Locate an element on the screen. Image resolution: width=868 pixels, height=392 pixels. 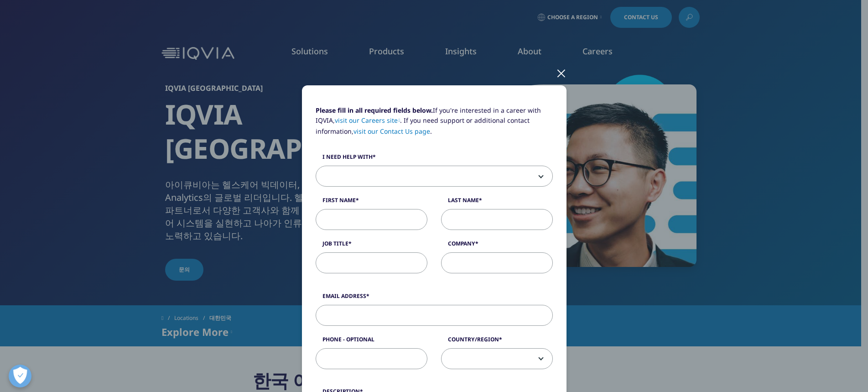
label: Email Address is located at coordinates (434, 299).